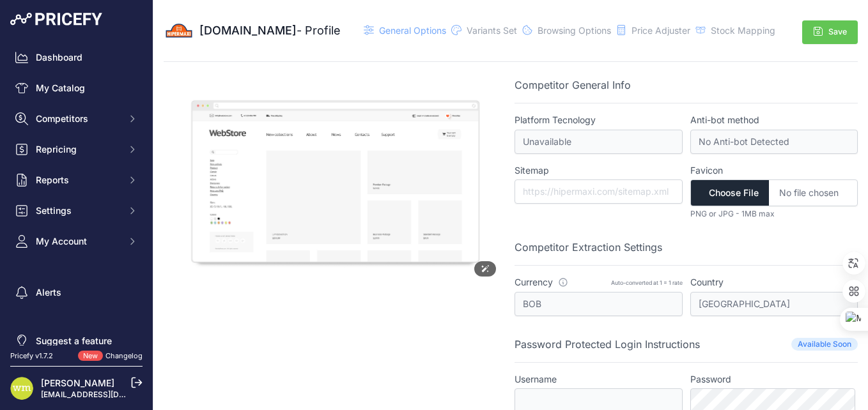 This screenshot has width=868, height=410. Describe the element at coordinates (270, 30) in the screenshot. I see `div: - Profile` at that location.